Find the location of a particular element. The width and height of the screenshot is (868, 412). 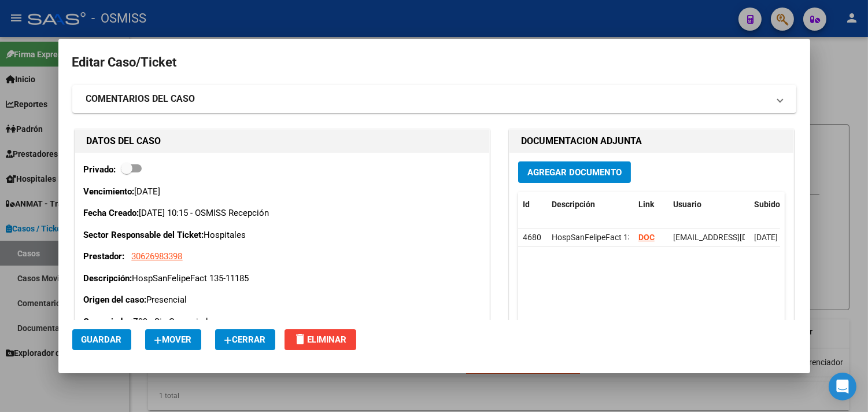

h1: DOCUMENTACION ADJUNTA is located at coordinates (651, 141).